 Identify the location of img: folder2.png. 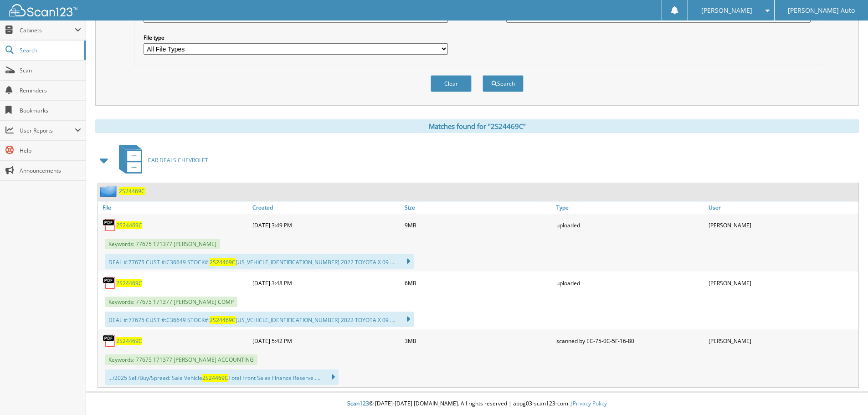
(110, 191).